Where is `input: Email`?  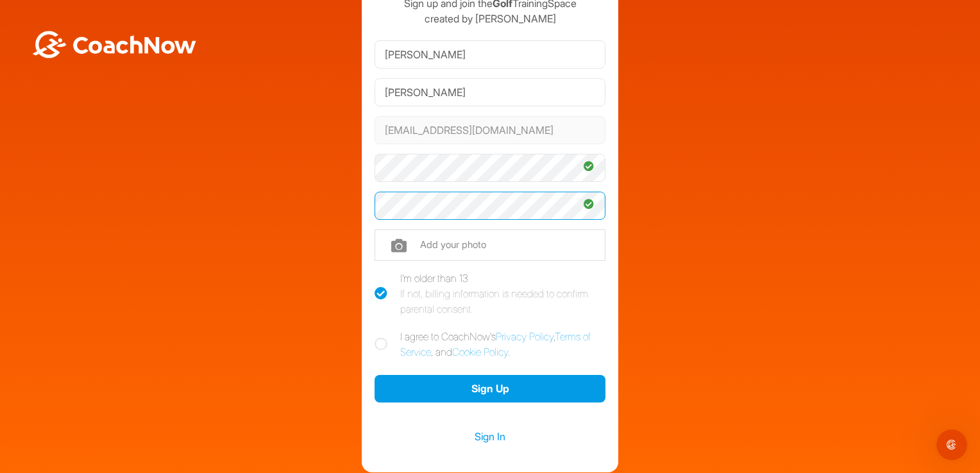 input: Email is located at coordinates (490, 130).